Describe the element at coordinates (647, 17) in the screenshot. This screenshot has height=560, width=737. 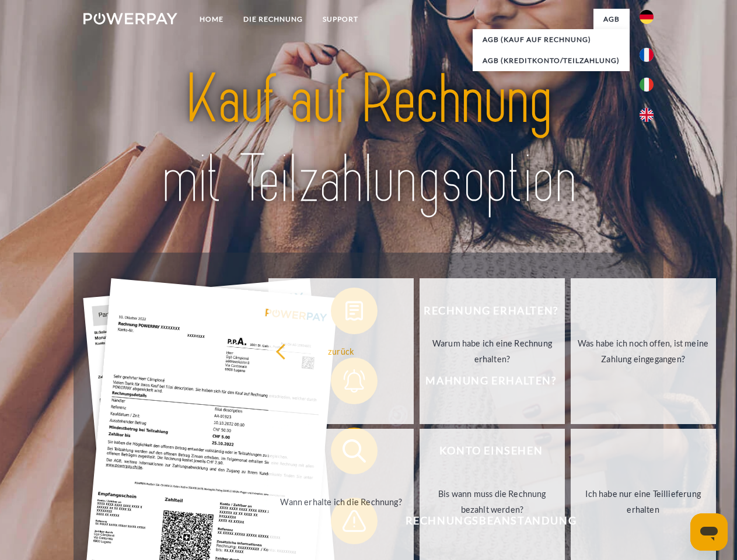
I see `img: de` at that location.